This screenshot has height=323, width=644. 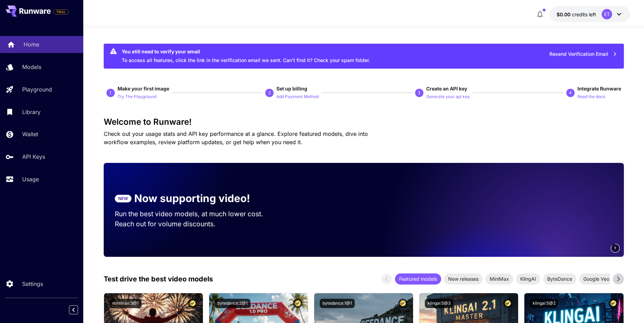 I want to click on span: Add your payment card to enable full platform functionality., so click(x=61, y=12).